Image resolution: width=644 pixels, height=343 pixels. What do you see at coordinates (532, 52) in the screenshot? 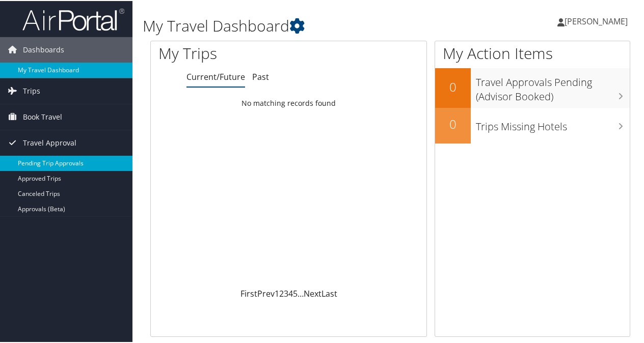
I see `h1: My Action Items` at bounding box center [532, 52].